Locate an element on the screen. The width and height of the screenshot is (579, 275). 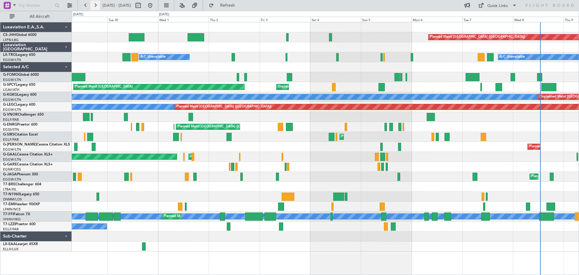
a: ELLX/LUX is located at coordinates (11, 249).